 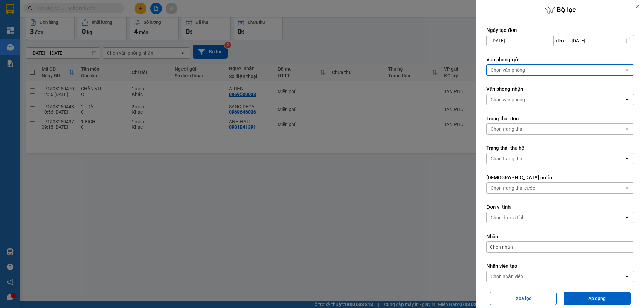 What do you see at coordinates (560, 40) in the screenshot?
I see `span: đến` at bounding box center [560, 40].